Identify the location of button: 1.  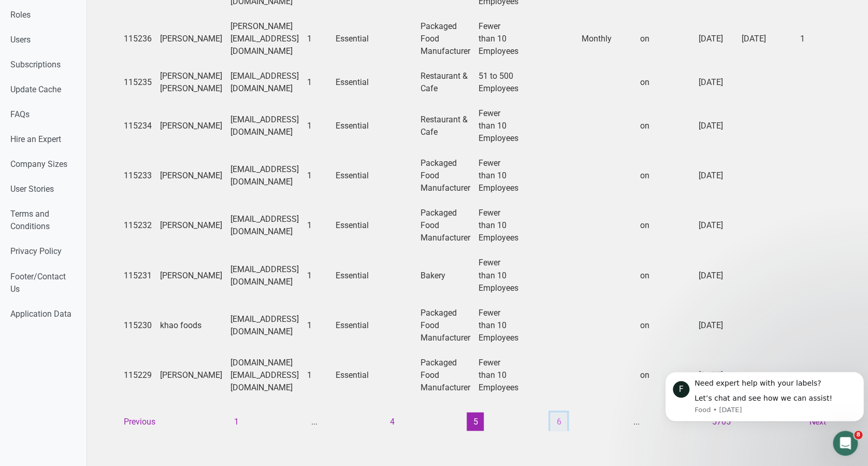
(236, 421).